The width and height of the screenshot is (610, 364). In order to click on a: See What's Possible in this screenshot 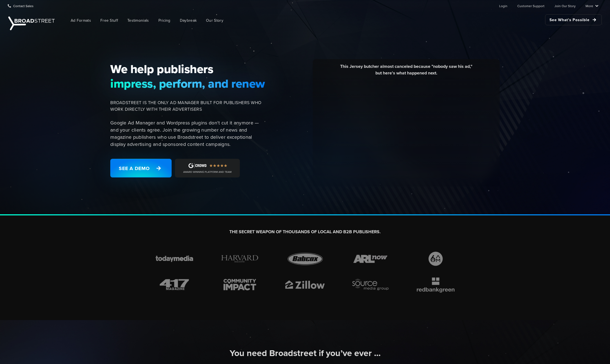, I will do `click(573, 20)`.